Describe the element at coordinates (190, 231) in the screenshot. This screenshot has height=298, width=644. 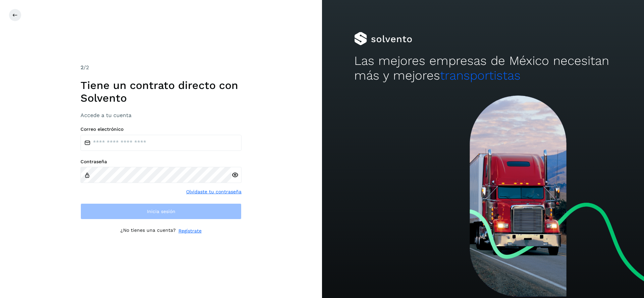
I see `a: Regístrate` at that location.